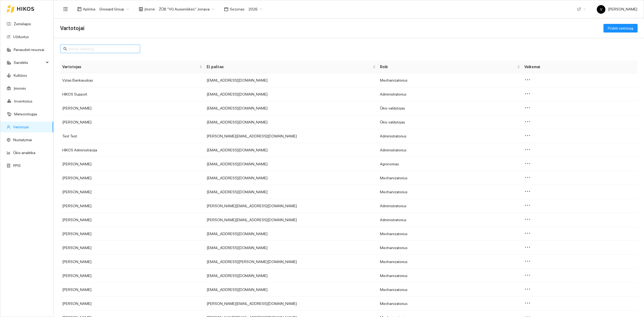  Describe the element at coordinates (22, 24) in the screenshot. I see `a: Žemėlapis` at that location.